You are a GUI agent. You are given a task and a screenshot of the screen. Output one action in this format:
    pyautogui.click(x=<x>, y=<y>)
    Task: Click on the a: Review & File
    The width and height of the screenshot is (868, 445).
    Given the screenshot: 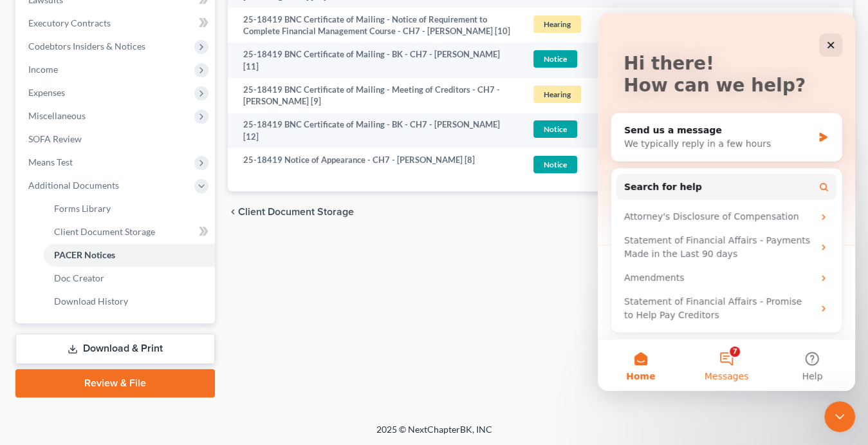 What is the action you would take?
    pyautogui.click(x=115, y=384)
    